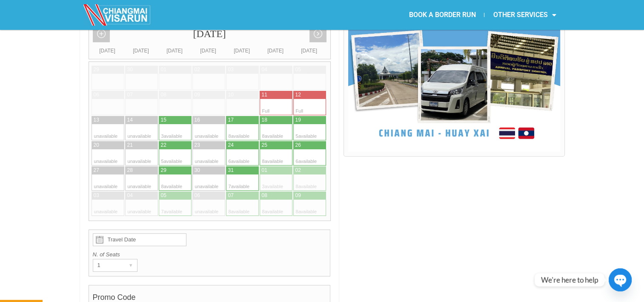  Describe the element at coordinates (130, 145) in the screenshot. I see `div: 21` at that location.